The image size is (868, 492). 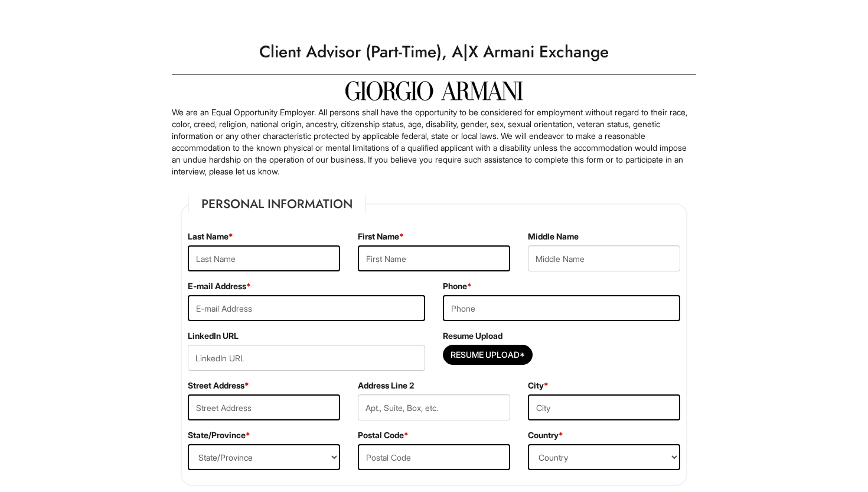 I want to click on select: Country, so click(x=604, y=457).